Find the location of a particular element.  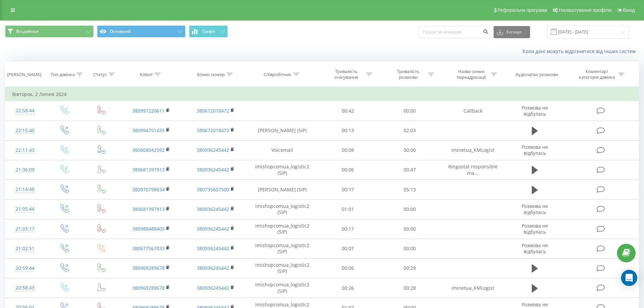

div: 22:15:40 is located at coordinates (25, 131).